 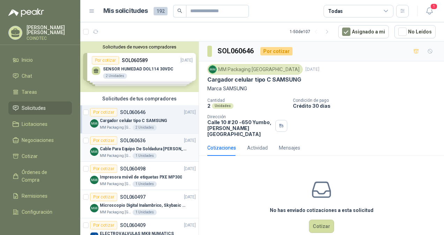 I want to click on p: COINDTEC, so click(x=49, y=38).